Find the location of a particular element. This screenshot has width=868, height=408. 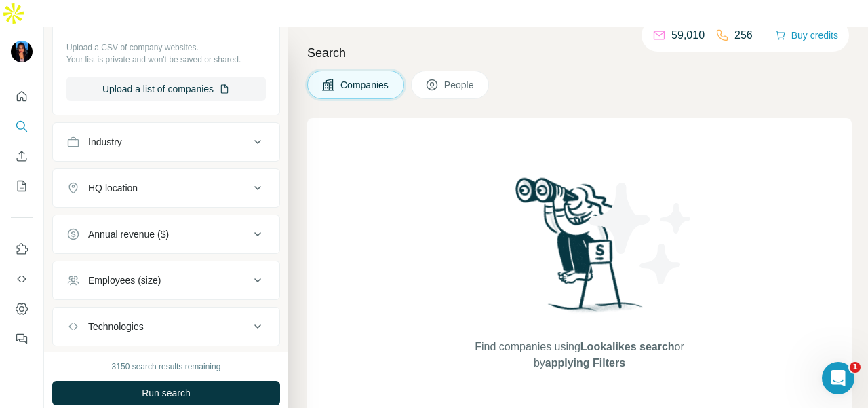

button: Feedback is located at coordinates (21, 338).